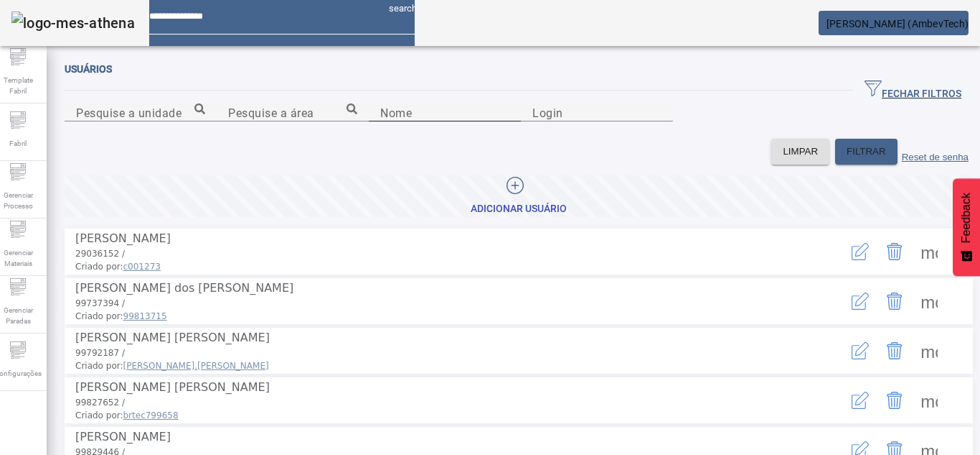 The width and height of the screenshot is (980, 455). I want to click on span: 99813715, so click(145, 316).